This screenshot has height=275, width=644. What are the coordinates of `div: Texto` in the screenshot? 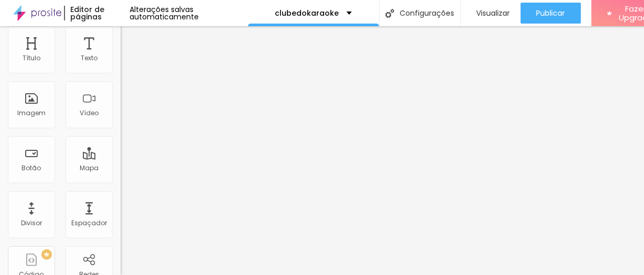 It's located at (89, 58).